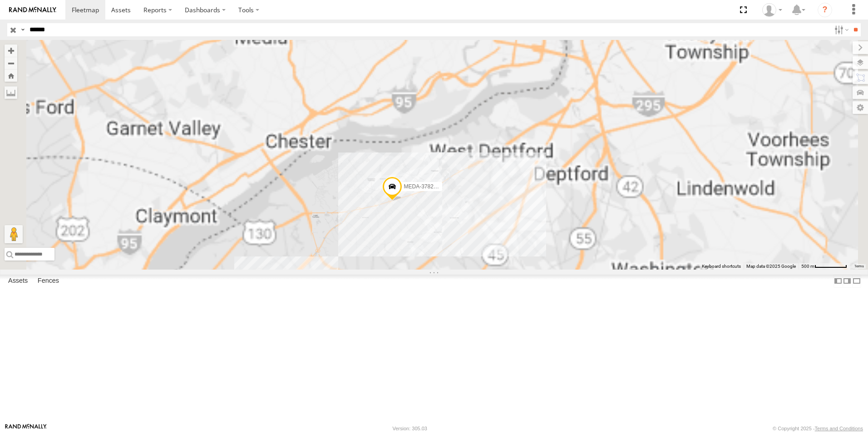 The width and height of the screenshot is (868, 433). What do you see at coordinates (847, 281) in the screenshot?
I see `label: Dock Summary Table to the Right` at bounding box center [847, 281].